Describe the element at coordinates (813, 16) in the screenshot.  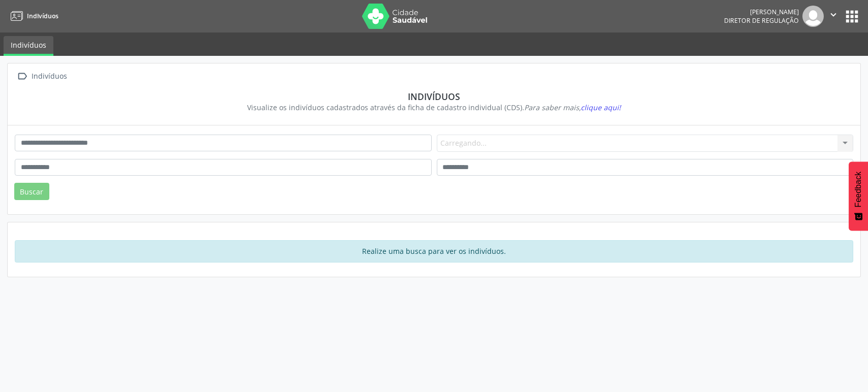
I see `img: img` at that location.